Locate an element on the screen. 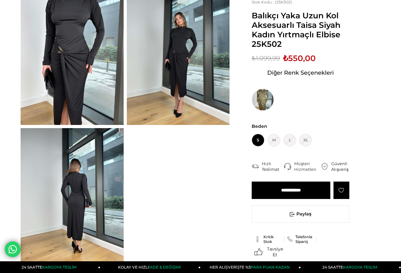  span: Diğer Renk Seçenekleri is located at coordinates (300, 73).